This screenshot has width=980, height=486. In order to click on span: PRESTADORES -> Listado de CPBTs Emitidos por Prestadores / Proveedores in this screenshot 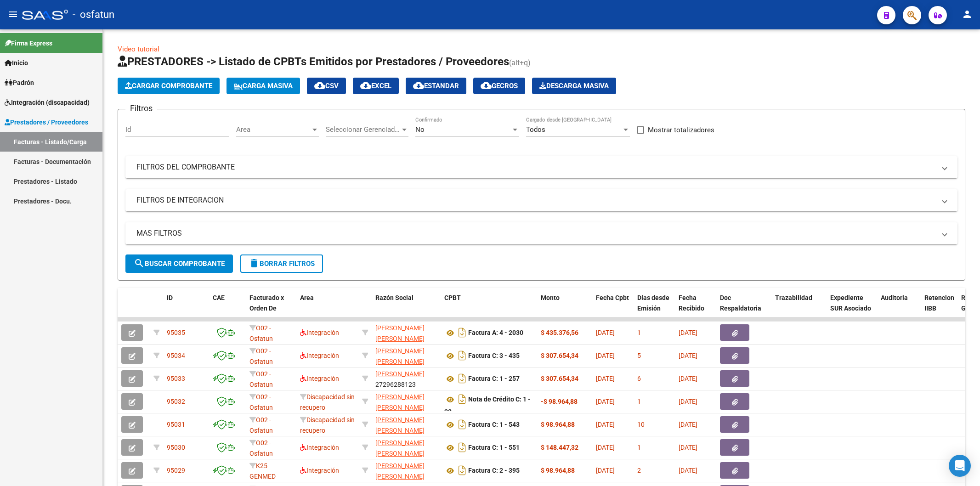, I will do `click(313, 62)`.